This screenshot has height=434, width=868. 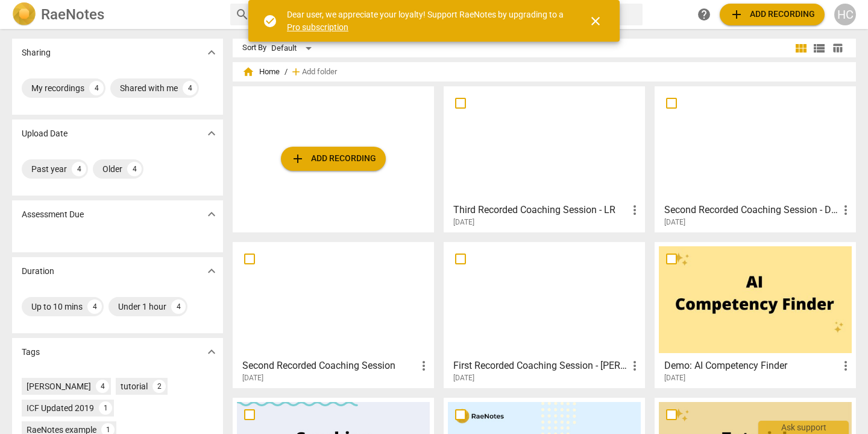 What do you see at coordinates (837, 47) in the screenshot?
I see `span: table_chart` at bounding box center [837, 47].